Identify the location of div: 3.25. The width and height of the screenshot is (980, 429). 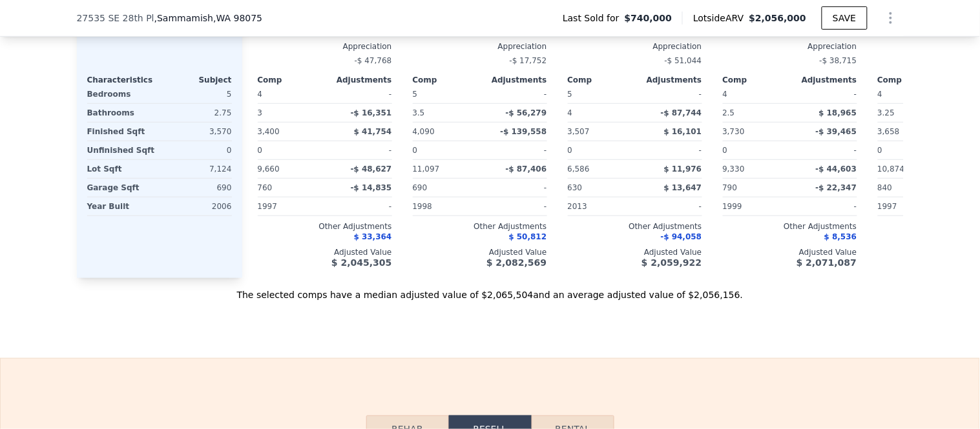
(910, 113).